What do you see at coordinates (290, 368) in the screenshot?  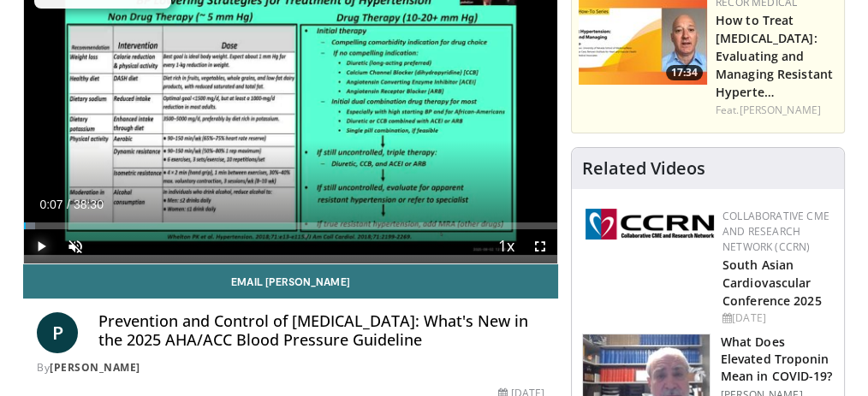 I see `div: By` at bounding box center [290, 368].